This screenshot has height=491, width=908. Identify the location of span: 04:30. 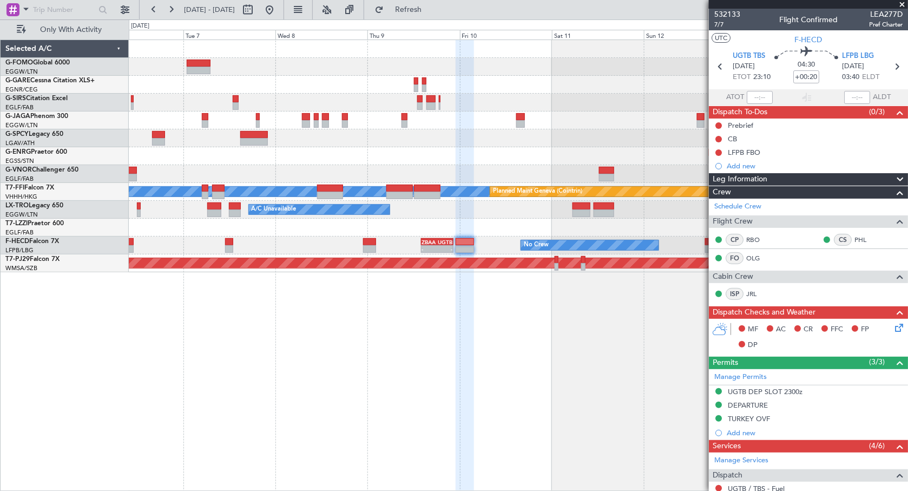
(806, 65).